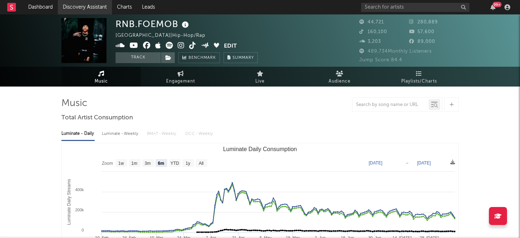 Image resolution: width=520 pixels, height=238 pixels. I want to click on span: Benchmark, so click(202, 58).